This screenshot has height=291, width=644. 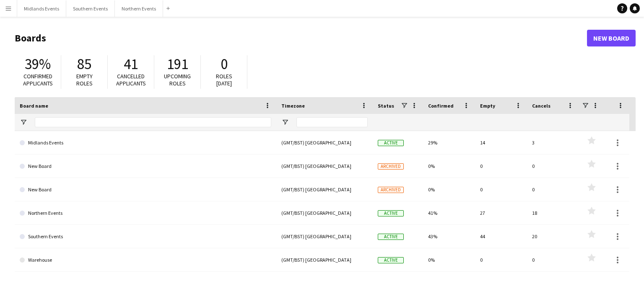 What do you see at coordinates (553, 213) in the screenshot?
I see `div: 18` at bounding box center [553, 213].